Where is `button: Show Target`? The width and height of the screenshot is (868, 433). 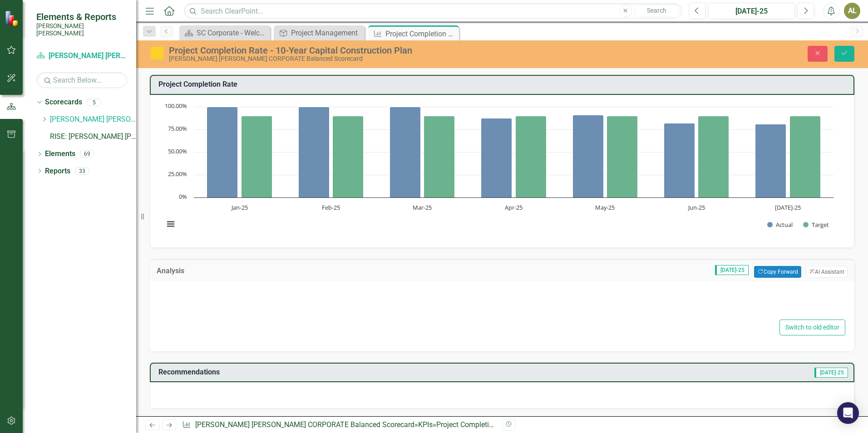
button: Show Target is located at coordinates (816, 225).